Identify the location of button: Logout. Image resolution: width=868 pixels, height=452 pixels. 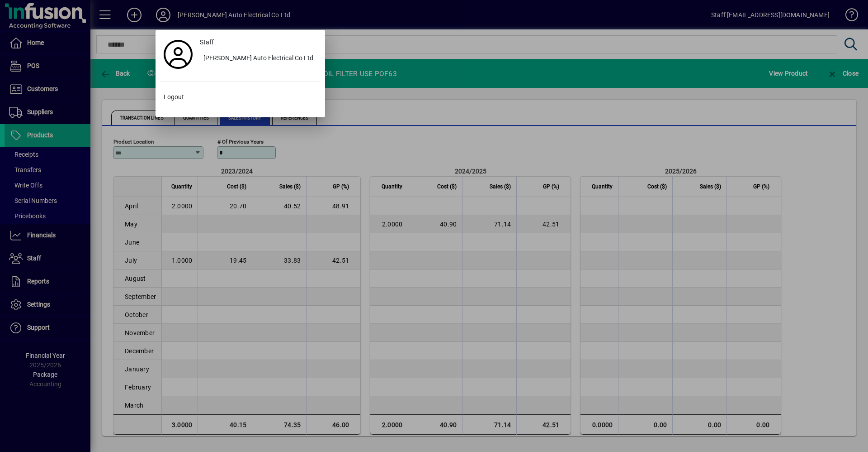
(240, 98).